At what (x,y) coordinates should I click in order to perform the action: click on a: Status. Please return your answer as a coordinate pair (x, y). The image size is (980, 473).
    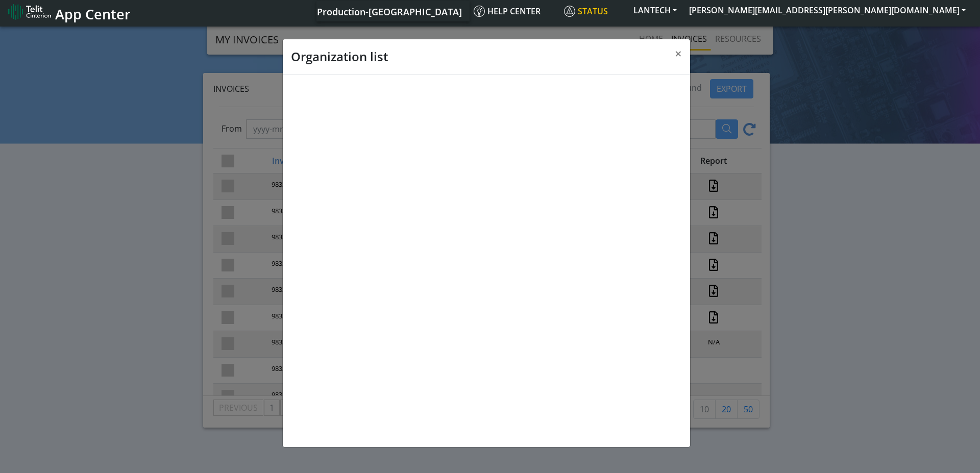
    Looking at the image, I should click on (593, 11).